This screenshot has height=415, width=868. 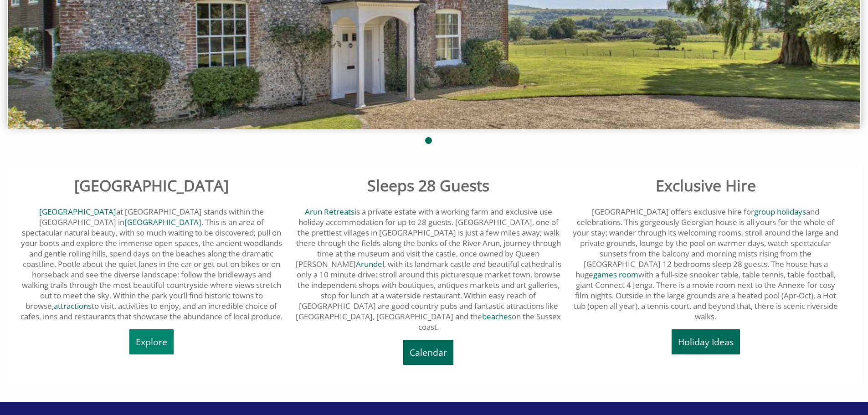 What do you see at coordinates (330, 211) in the screenshot?
I see `a: Arun Retreats` at bounding box center [330, 211].